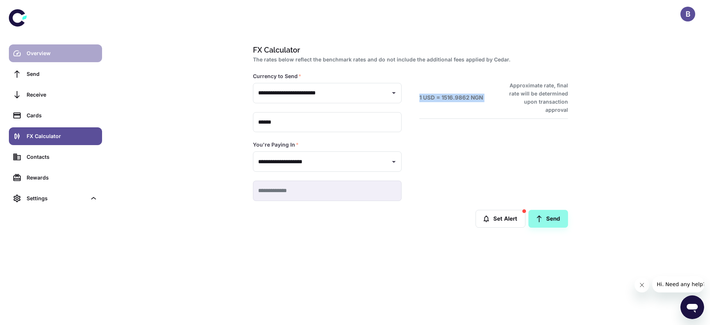 The height and width of the screenshot is (325, 710). I want to click on div: Send, so click(62, 74).